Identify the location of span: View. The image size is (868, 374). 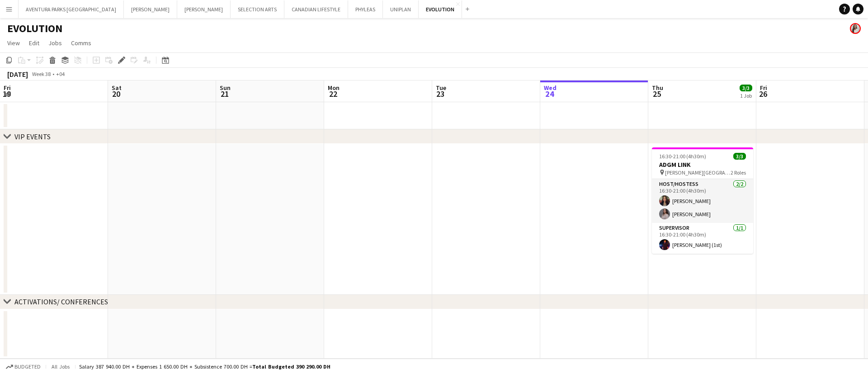
(13, 43).